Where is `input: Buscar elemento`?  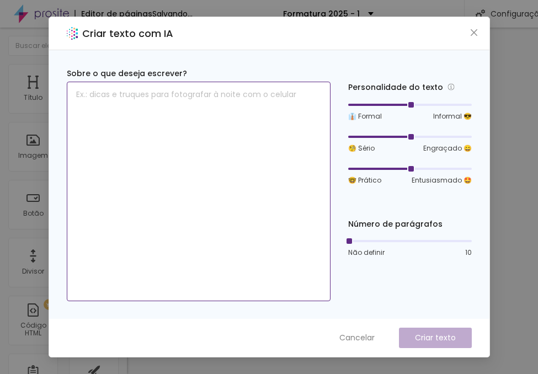
input: Buscar elemento is located at coordinates (63, 46).